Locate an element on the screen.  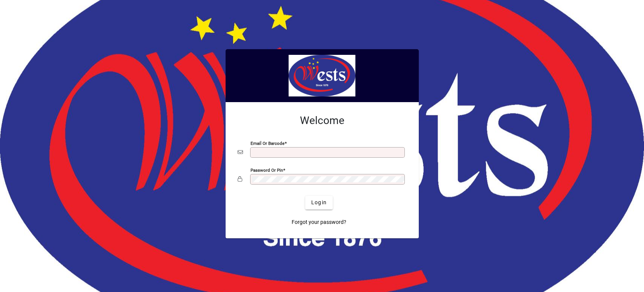
mat-label: Password or Pin is located at coordinates (267, 170).